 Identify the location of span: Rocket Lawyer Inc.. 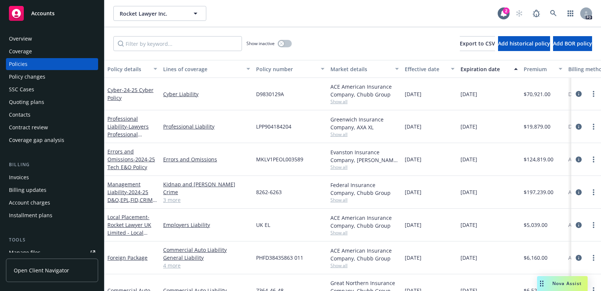
(152, 13).